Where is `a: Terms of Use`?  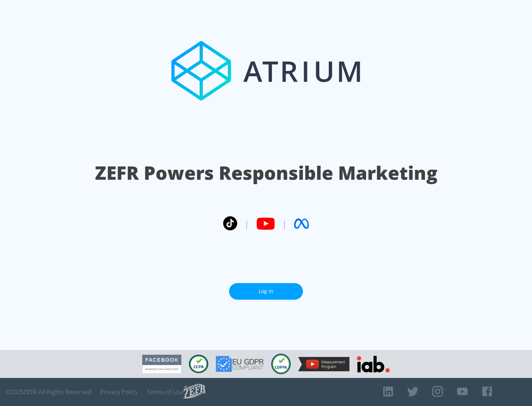
a: Terms of Use is located at coordinates (165, 392).